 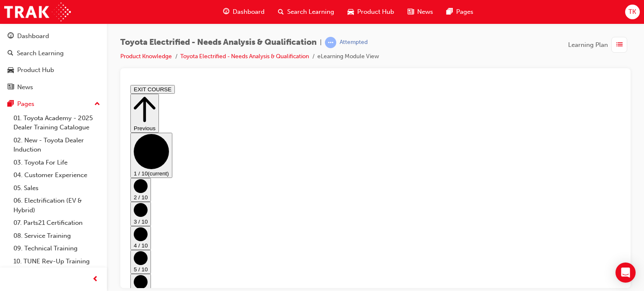 What do you see at coordinates (588, 44) in the screenshot?
I see `span: Learning Plan` at bounding box center [588, 44].